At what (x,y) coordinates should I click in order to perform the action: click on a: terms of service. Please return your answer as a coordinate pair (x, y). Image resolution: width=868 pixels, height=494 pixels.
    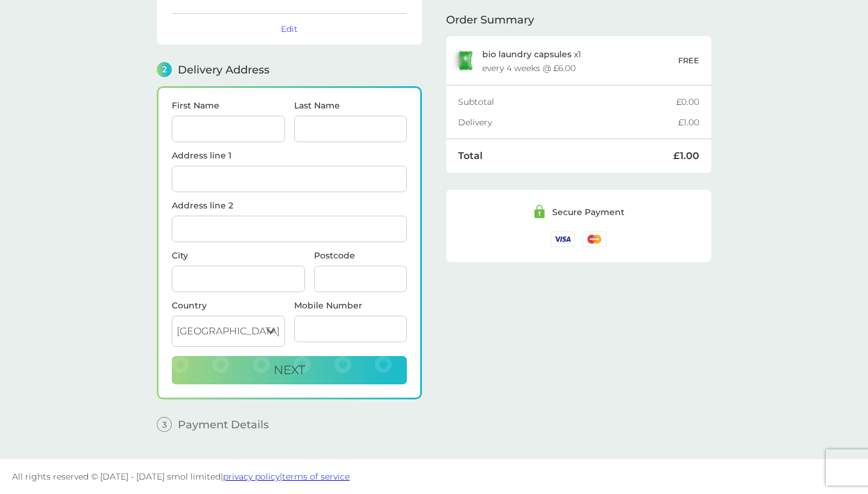
    Looking at the image, I should click on (316, 477).